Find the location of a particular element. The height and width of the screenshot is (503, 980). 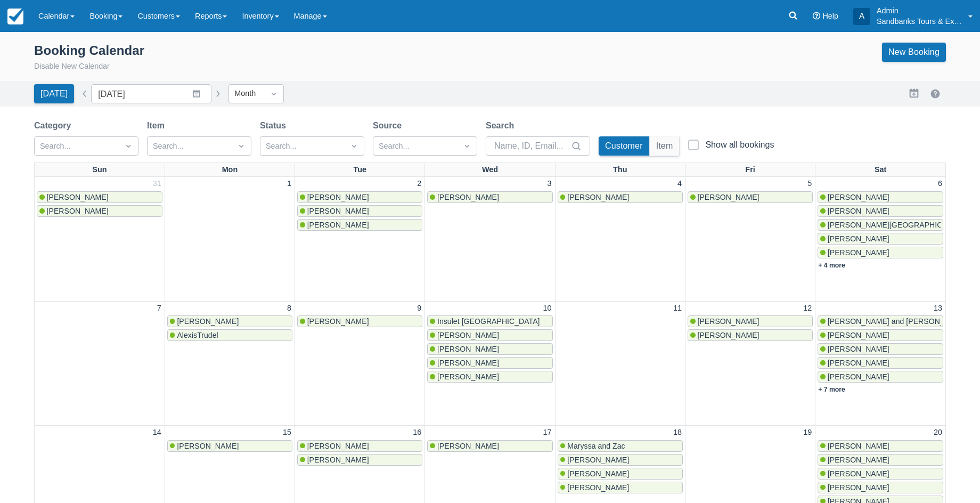

a: 4 is located at coordinates (680, 184).